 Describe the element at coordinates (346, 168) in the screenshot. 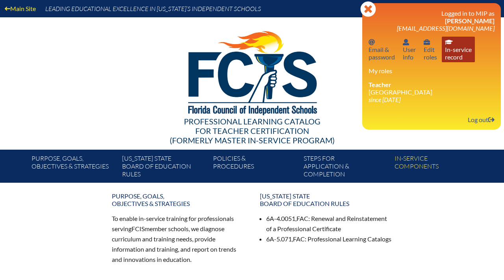

I see `a: Steps forapplication & completion` at that location.